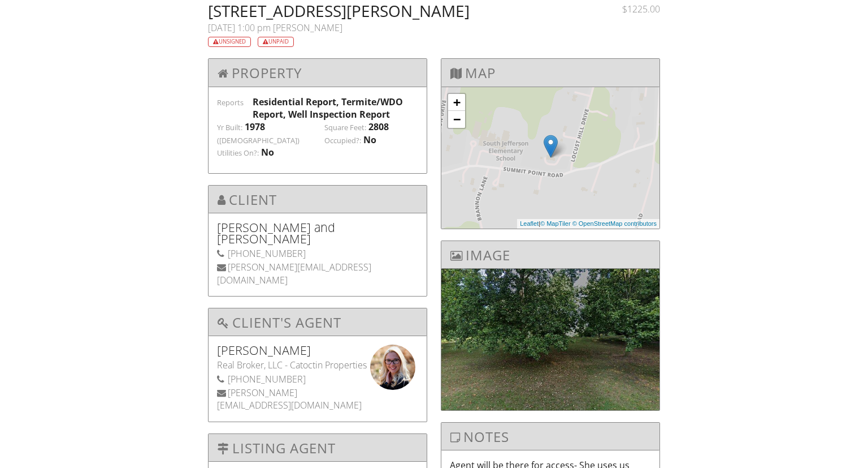  Describe the element at coordinates (318, 322) in the screenshot. I see `h3: Client's Agent` at that location.